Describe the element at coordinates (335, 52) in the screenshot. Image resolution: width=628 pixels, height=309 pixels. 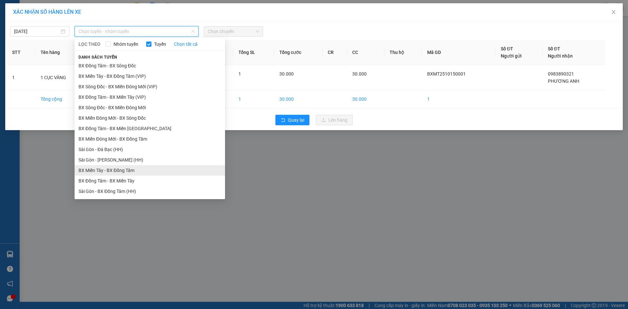
I see `th: CR` at that location.